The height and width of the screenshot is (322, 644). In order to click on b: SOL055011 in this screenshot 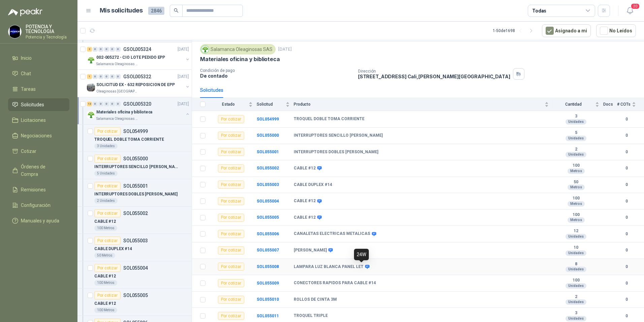, I will do `click(267, 316)`.